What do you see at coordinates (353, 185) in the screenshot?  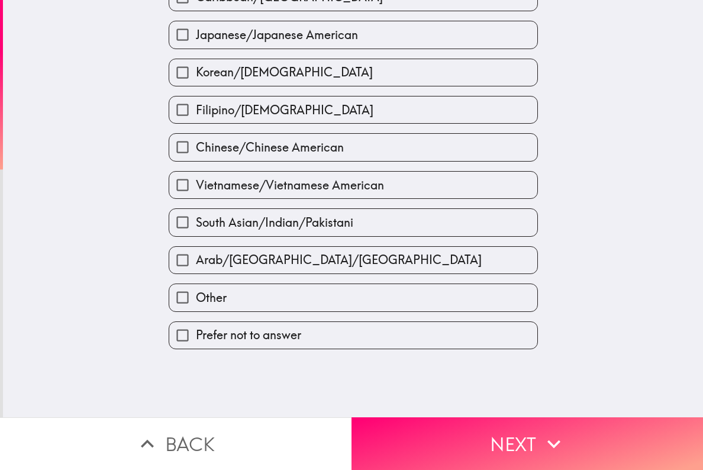 I see `button: Vietnamese/Vietnamese American` at bounding box center [353, 185].